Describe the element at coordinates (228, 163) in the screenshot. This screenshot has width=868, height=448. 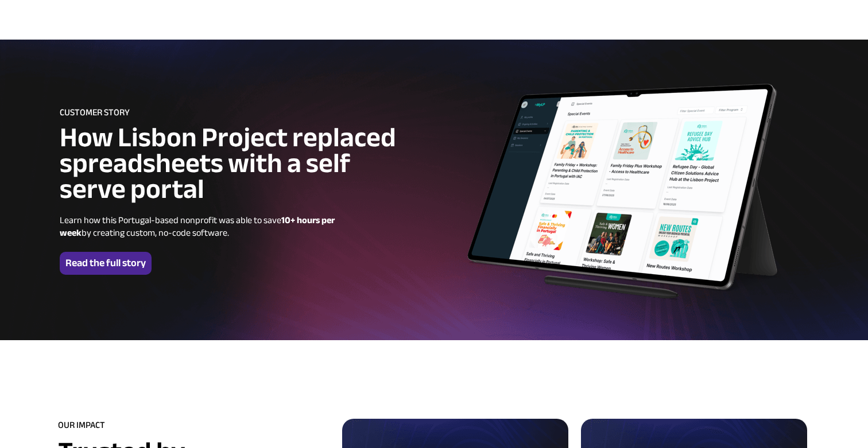
I see `span: How Lisbon Project replaced spreadsheets with a self serve portal` at that location.